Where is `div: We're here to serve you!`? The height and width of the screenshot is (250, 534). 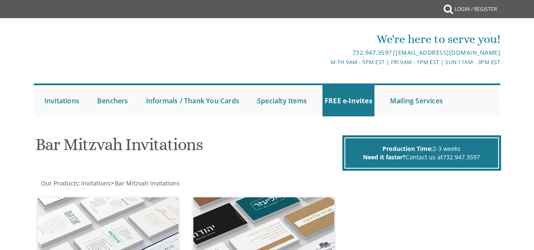 div: We're here to serve you! is located at coordinates (345, 39).